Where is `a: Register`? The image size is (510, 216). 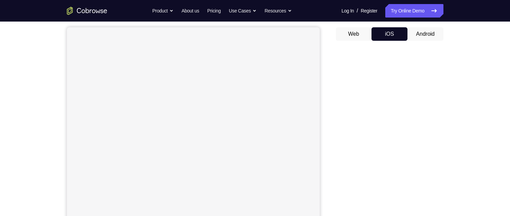
a: Register is located at coordinates (369, 11).